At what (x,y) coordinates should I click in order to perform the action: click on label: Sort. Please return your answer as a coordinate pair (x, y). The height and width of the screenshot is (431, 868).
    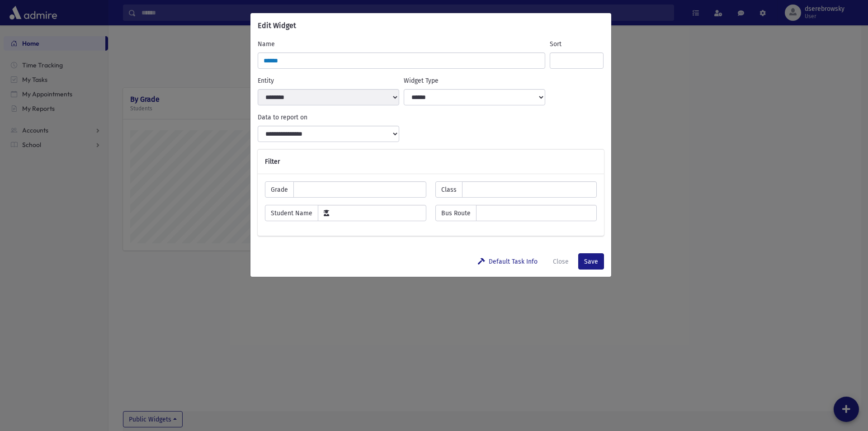
    Looking at the image, I should click on (556, 44).